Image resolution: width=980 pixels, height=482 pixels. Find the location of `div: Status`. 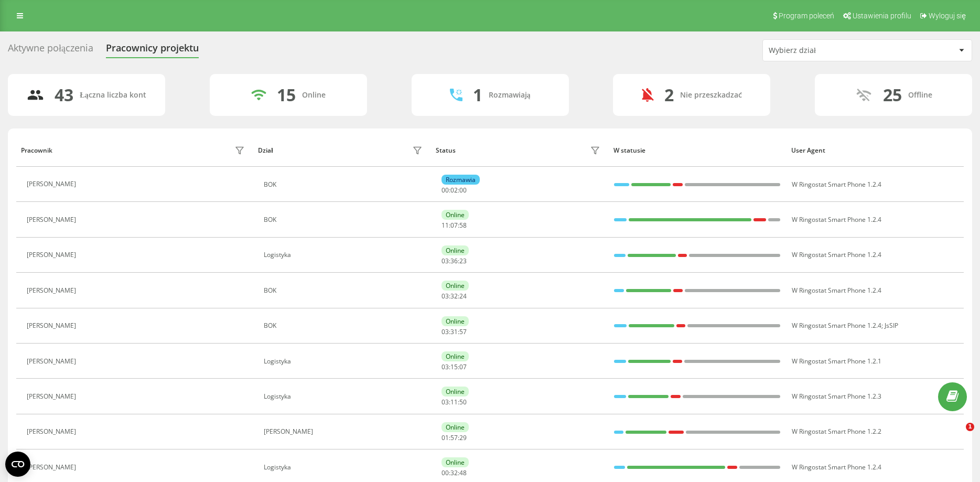

div: Status is located at coordinates (446, 150).